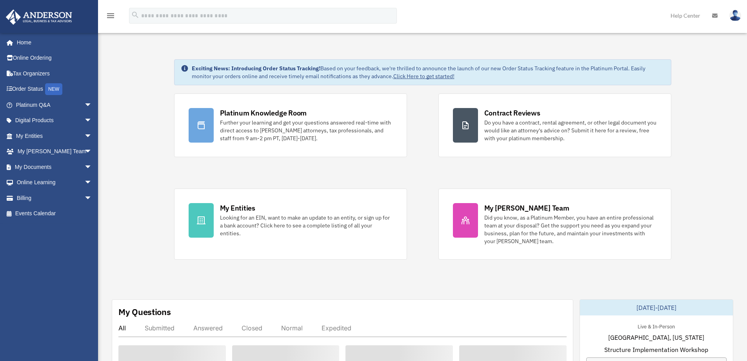  What do you see at coordinates (54, 89) in the screenshot?
I see `div: NEW` at bounding box center [54, 89].